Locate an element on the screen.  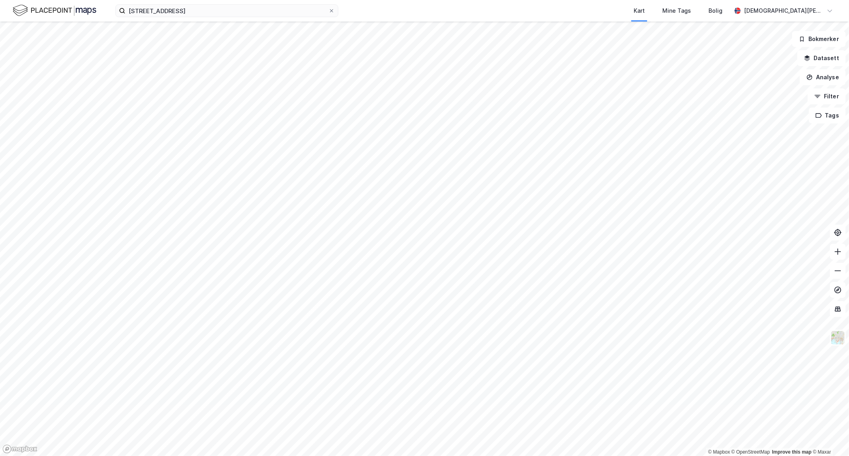
div: Bolig is located at coordinates (716, 11).